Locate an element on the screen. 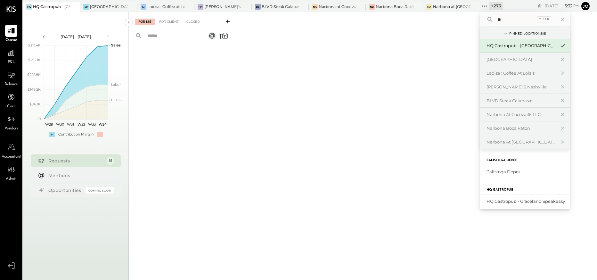  label: HQ Gastropub is located at coordinates (500, 190).